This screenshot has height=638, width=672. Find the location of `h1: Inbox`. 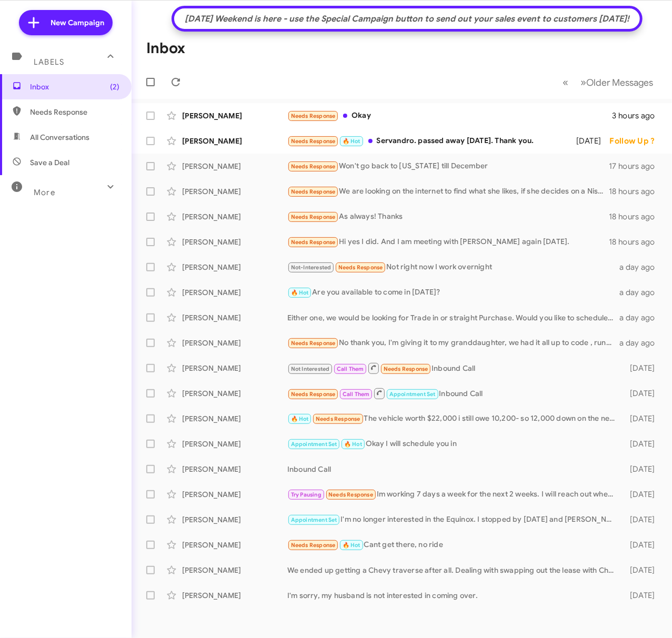

h1: Inbox is located at coordinates (166, 48).